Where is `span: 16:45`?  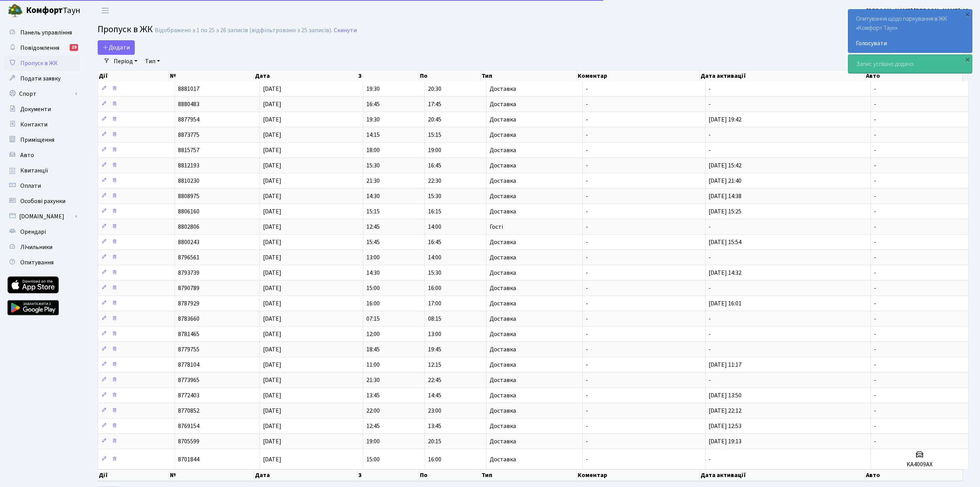
span: 16:45 is located at coordinates (434, 242).